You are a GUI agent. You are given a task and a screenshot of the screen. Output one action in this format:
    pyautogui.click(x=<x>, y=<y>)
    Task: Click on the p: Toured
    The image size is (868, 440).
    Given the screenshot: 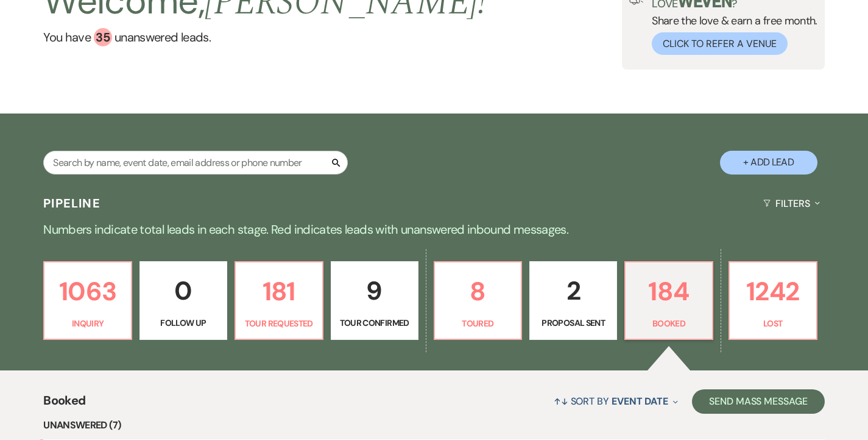 What is the action you would take?
    pyautogui.click(x=478, y=323)
    